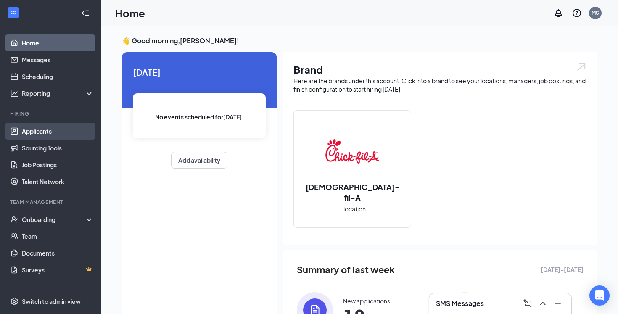  Describe the element at coordinates (54, 219) in the screenshot. I see `div: Onboarding` at that location.